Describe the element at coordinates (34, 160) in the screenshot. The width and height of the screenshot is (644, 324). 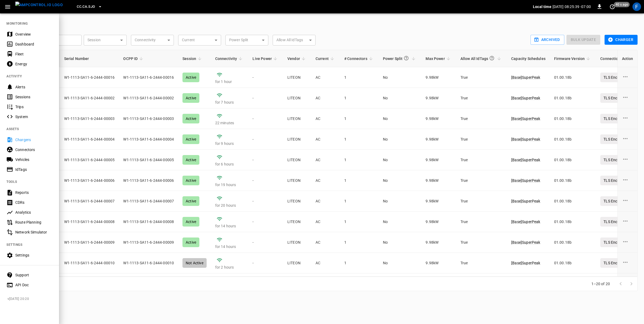
I see `div: Vehicles` at that location.